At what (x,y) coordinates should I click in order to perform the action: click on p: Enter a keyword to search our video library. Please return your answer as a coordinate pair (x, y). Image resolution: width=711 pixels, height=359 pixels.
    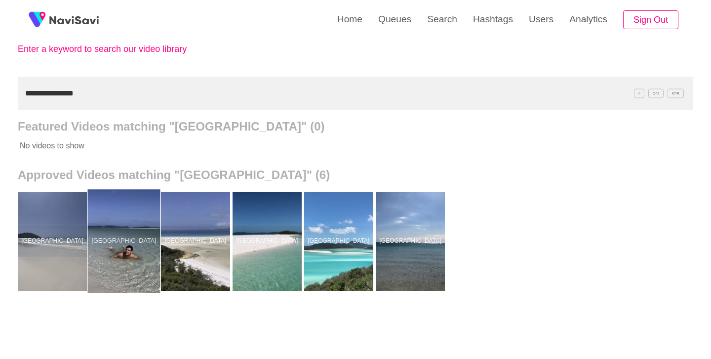
    Looking at the image, I should click on (126, 49).